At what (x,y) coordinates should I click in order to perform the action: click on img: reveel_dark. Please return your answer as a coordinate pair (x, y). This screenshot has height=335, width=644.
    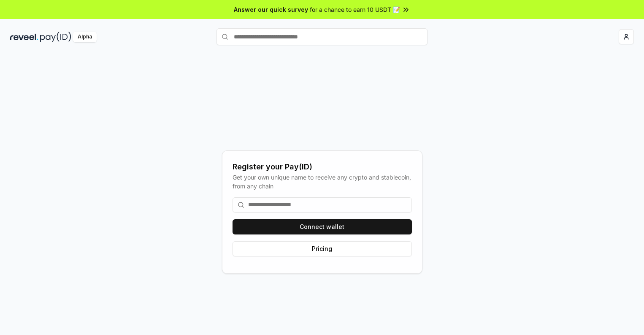
    Looking at the image, I should click on (24, 37).